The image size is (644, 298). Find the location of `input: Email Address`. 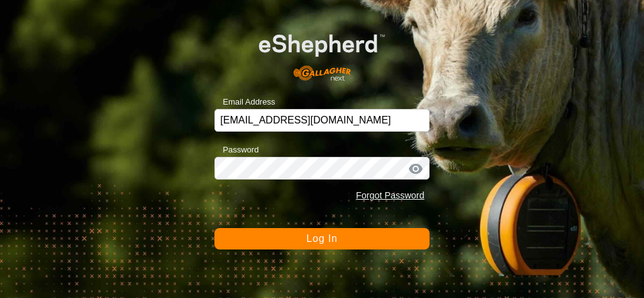

input: Email Address is located at coordinates (321, 120).